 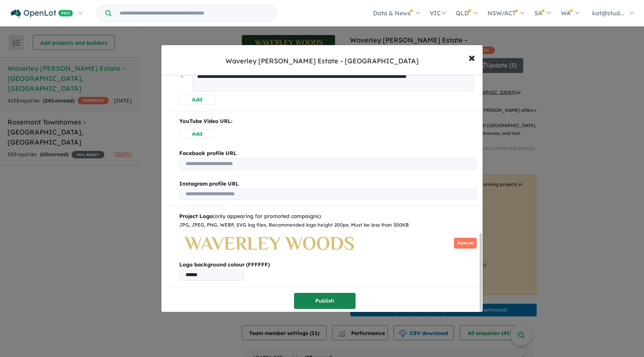 I want to click on b: Facebook profile URL, so click(x=208, y=153).